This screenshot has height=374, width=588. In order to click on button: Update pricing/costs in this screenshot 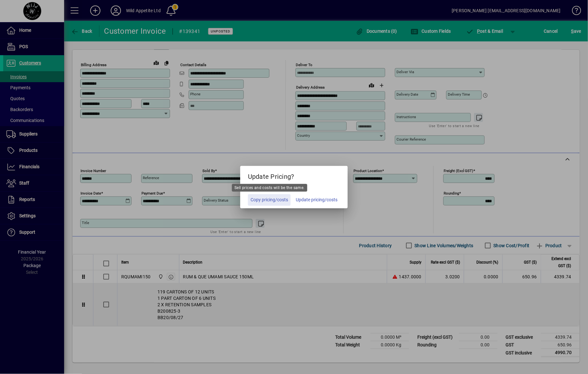, I will do `click(316, 200)`.